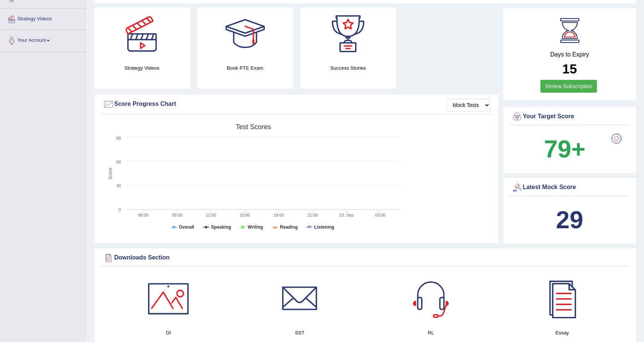 This screenshot has width=644, height=342. What do you see at coordinates (142, 68) in the screenshot?
I see `h4: Strategy Videos` at bounding box center [142, 68].